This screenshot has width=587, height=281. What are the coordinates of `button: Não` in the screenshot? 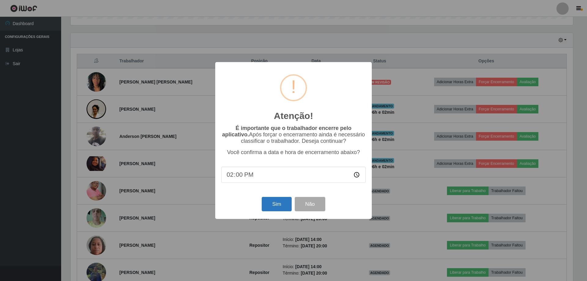 It's located at (310, 204).